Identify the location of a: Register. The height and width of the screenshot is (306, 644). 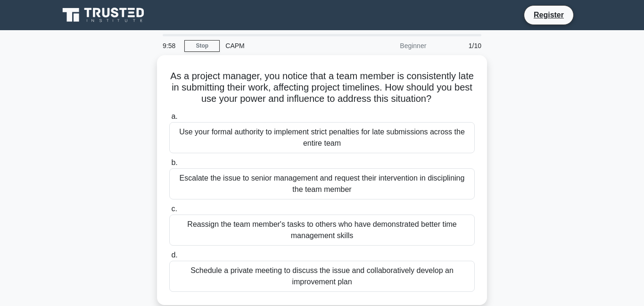
(549, 14).